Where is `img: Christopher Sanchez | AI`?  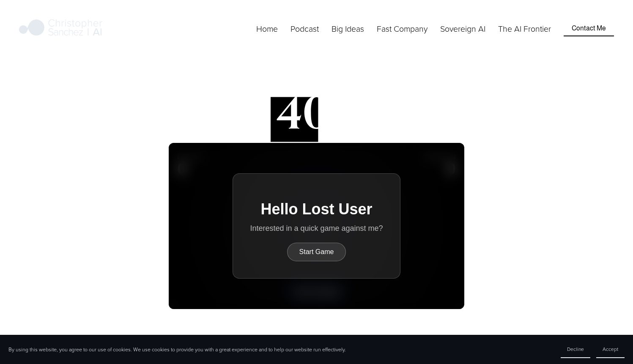
img: Christopher Sanchez | AI is located at coordinates (61, 28).